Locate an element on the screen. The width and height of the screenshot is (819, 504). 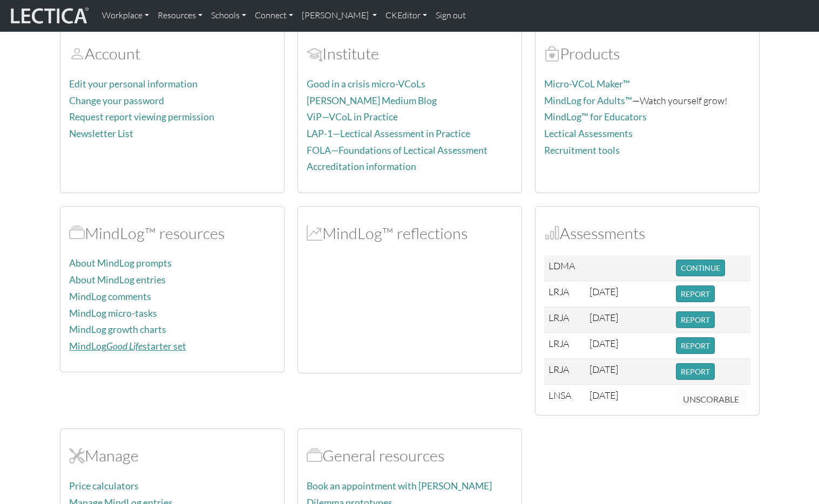
a: Change your password is located at coordinates (116, 100).